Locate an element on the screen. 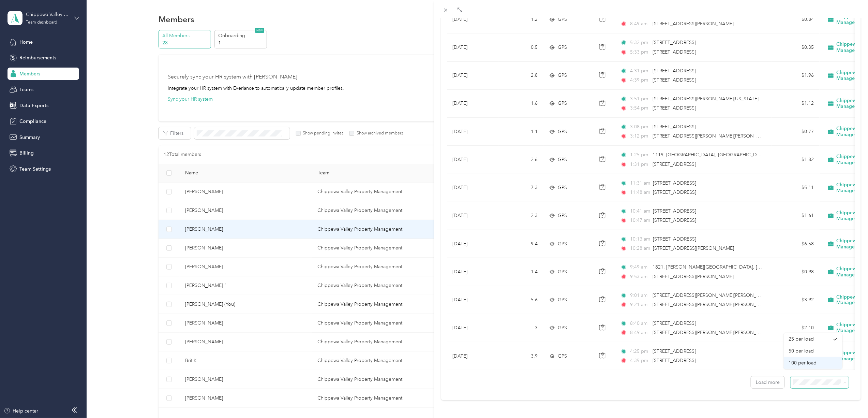 Image resolution: width=868 pixels, height=418 pixels. span: 1:31 pm is located at coordinates (639, 164).